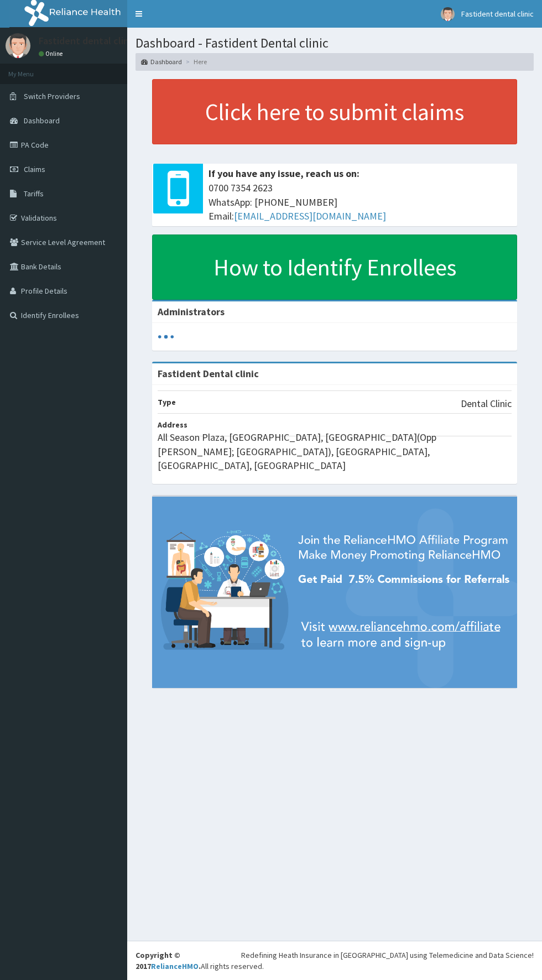  What do you see at coordinates (284, 173) in the screenshot?
I see `b: If you have any issue, reach us on:` at bounding box center [284, 173].